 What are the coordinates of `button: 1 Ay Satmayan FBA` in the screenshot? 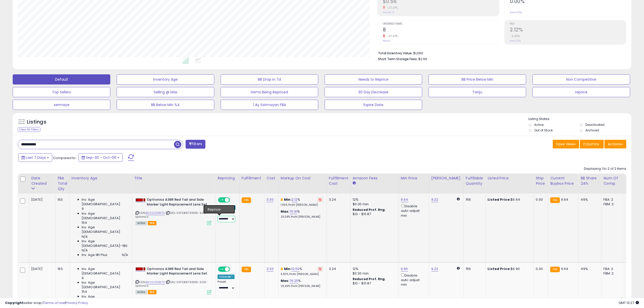 It's located at (269, 105).